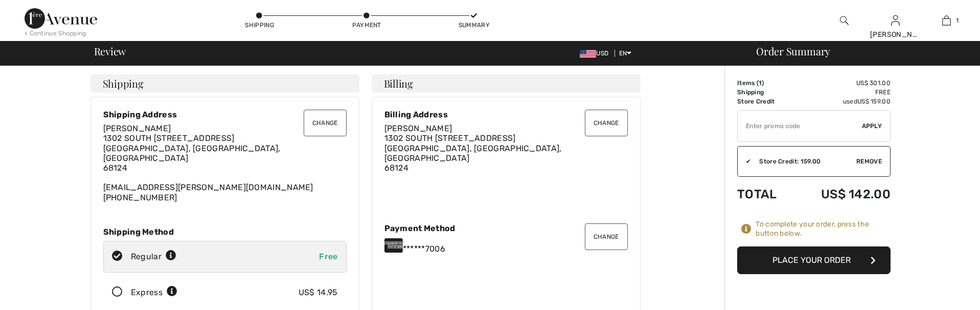 The height and width of the screenshot is (310, 980). I want to click on button: Place Your Order, so click(814, 260).